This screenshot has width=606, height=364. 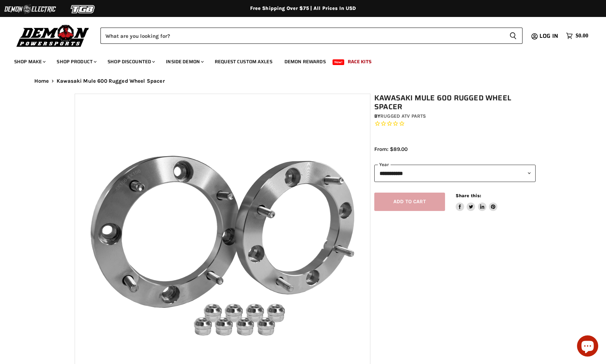 What do you see at coordinates (83, 9) in the screenshot?
I see `img: TGB Logo 2` at bounding box center [83, 9].